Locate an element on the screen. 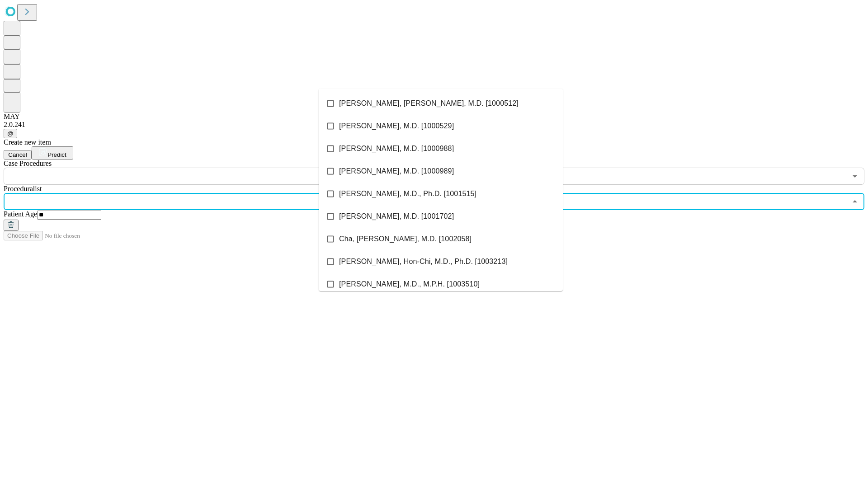 This screenshot has height=488, width=868. button: Predict is located at coordinates (52, 153).